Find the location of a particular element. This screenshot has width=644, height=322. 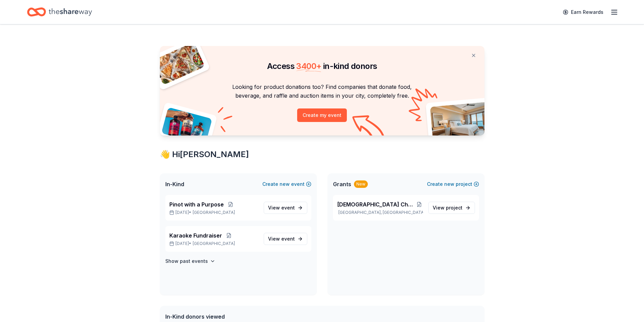

h4: Show past events is located at coordinates (187, 261).